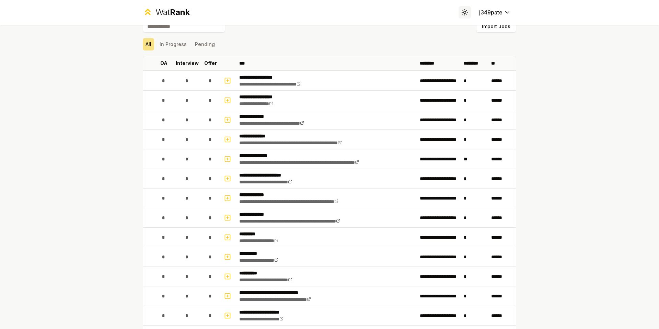 Image resolution: width=659 pixels, height=329 pixels. Describe the element at coordinates (187, 63) in the screenshot. I see `p: Interview` at that location.